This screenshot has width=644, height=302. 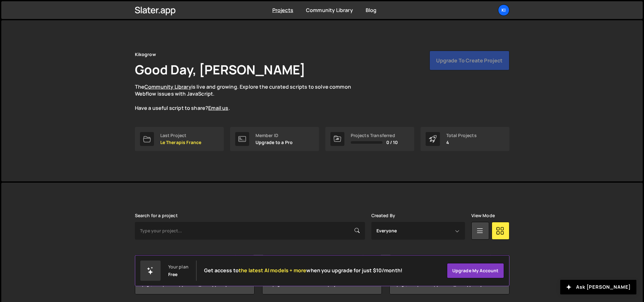 What do you see at coordinates (274, 143) in the screenshot?
I see `p: Upgrade to a Pro` at bounding box center [274, 143].